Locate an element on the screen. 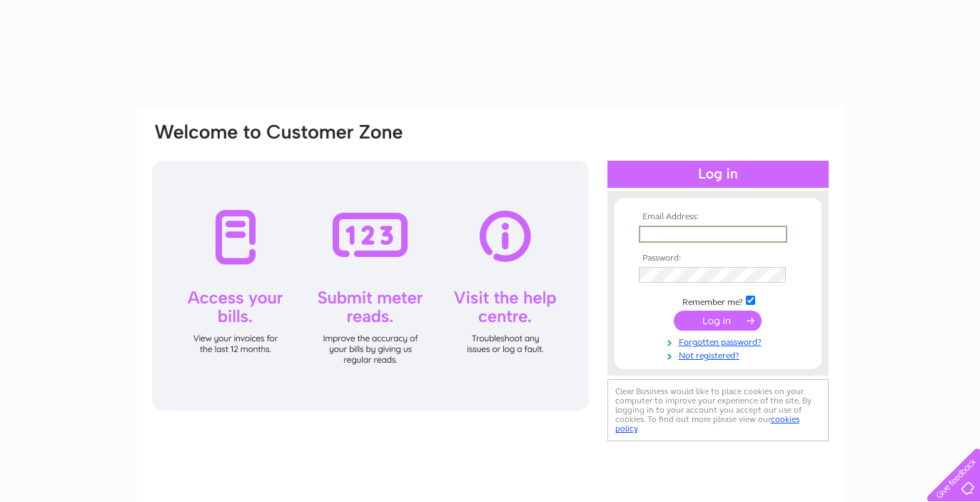  td: Remember me? is located at coordinates (718, 301).